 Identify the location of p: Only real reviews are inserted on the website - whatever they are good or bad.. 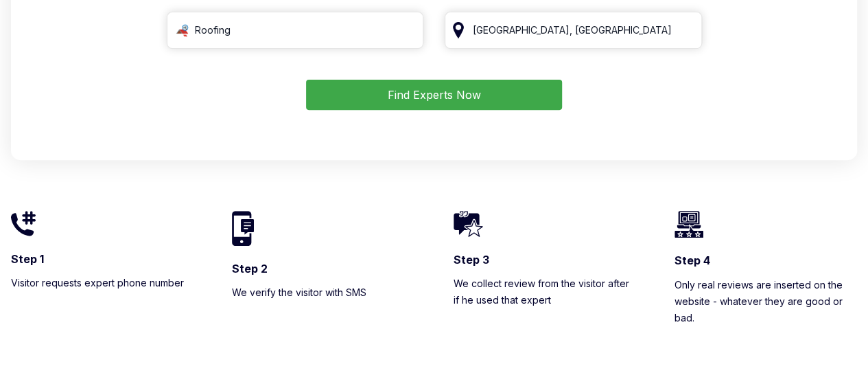
(766, 301).